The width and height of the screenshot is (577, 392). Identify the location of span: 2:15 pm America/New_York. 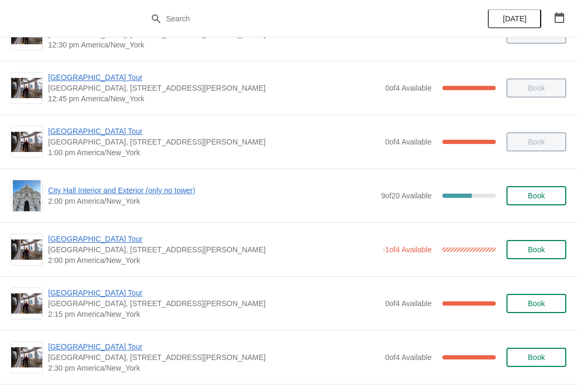
(214, 314).